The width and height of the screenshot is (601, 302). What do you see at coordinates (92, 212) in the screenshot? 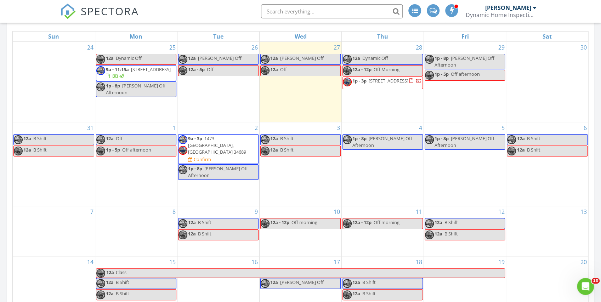
I see `a: Go to September 7, 2025` at bounding box center [92, 212].